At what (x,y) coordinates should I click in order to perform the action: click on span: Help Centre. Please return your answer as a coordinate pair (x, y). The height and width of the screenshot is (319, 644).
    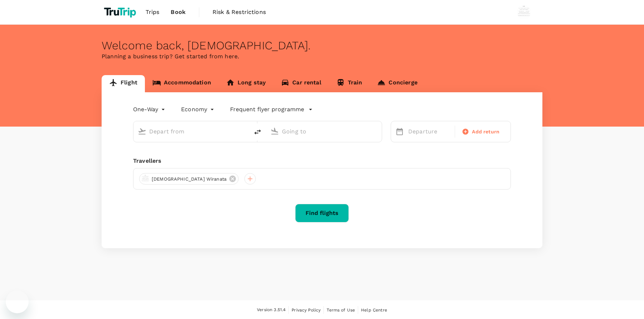
    Looking at the image, I should click on (374, 310).